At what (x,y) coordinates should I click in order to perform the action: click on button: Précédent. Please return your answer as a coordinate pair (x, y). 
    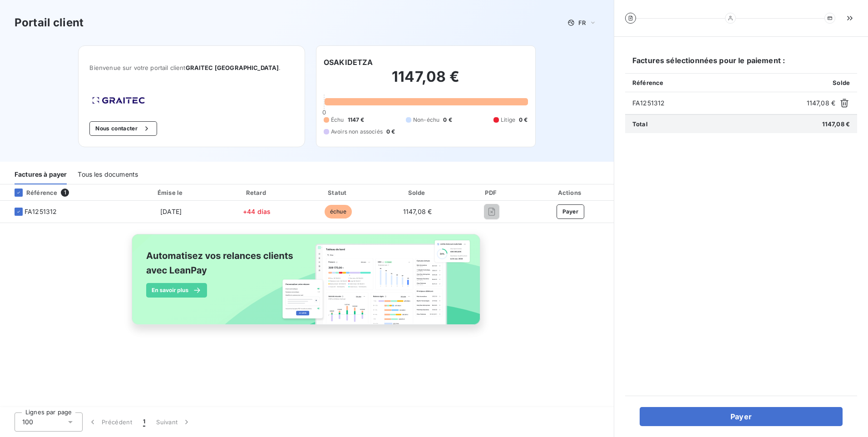
    Looking at the image, I should click on (110, 422).